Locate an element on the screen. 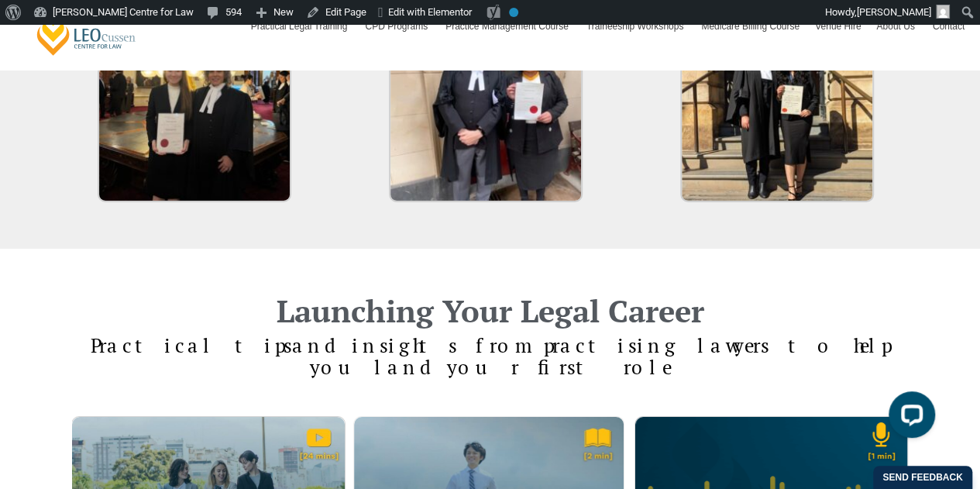 This screenshot has width=980, height=489. a: About Us is located at coordinates (896, 26).